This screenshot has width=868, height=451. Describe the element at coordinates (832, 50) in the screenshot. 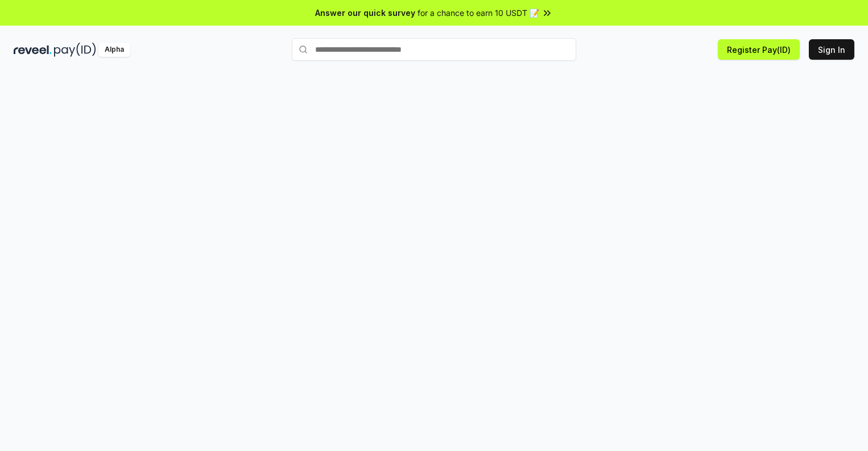

I see `button: Sign In` at that location.